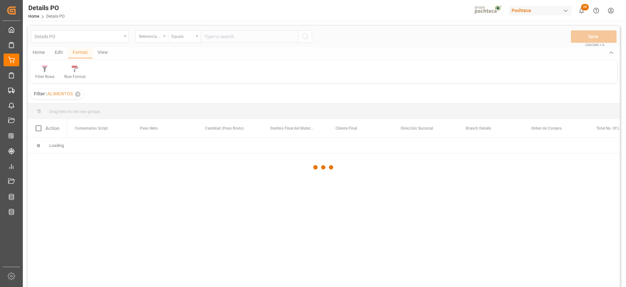 The image size is (626, 287). I want to click on span: 26, so click(585, 7).